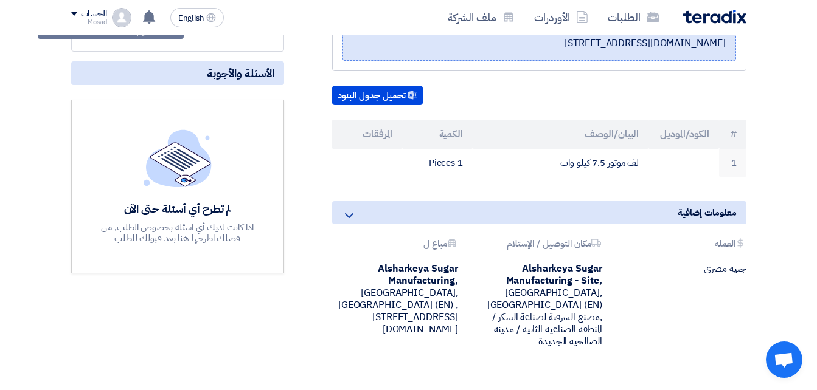 Image resolution: width=817 pixels, height=390 pixels. I want to click on td: 1, so click(732, 163).